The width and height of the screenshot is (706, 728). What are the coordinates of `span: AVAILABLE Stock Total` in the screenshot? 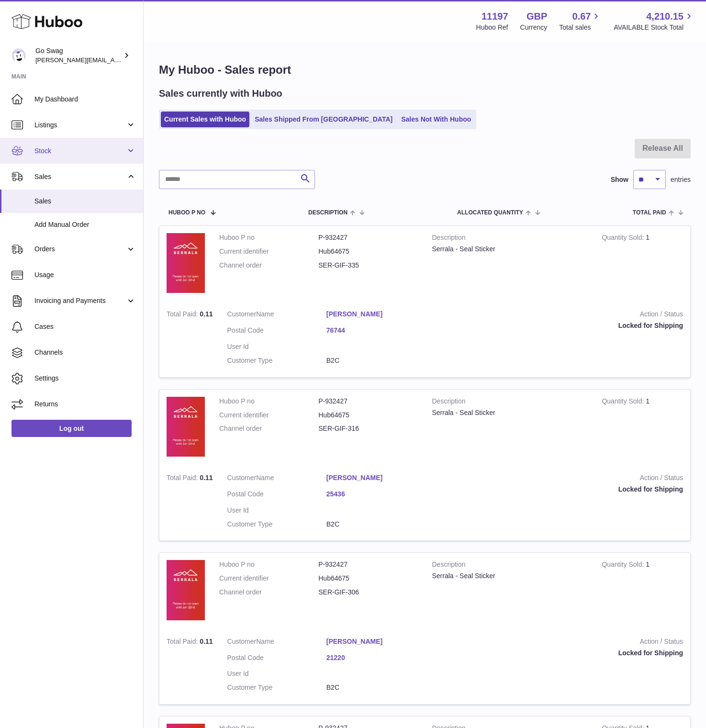 It's located at (654, 27).